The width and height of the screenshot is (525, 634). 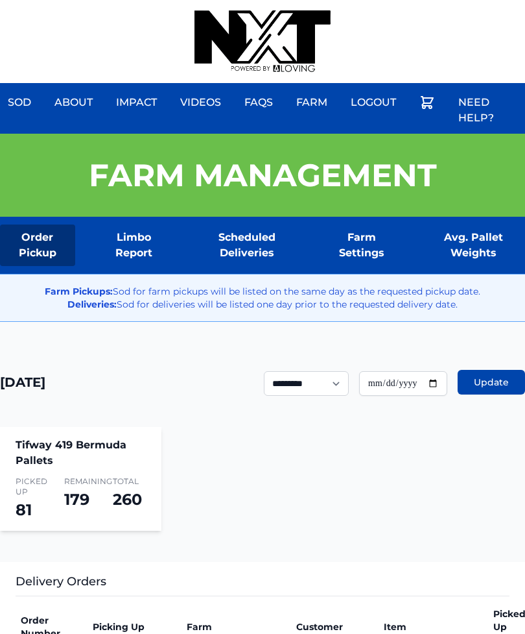 What do you see at coordinates (259, 102) in the screenshot?
I see `a: FAQs` at bounding box center [259, 102].